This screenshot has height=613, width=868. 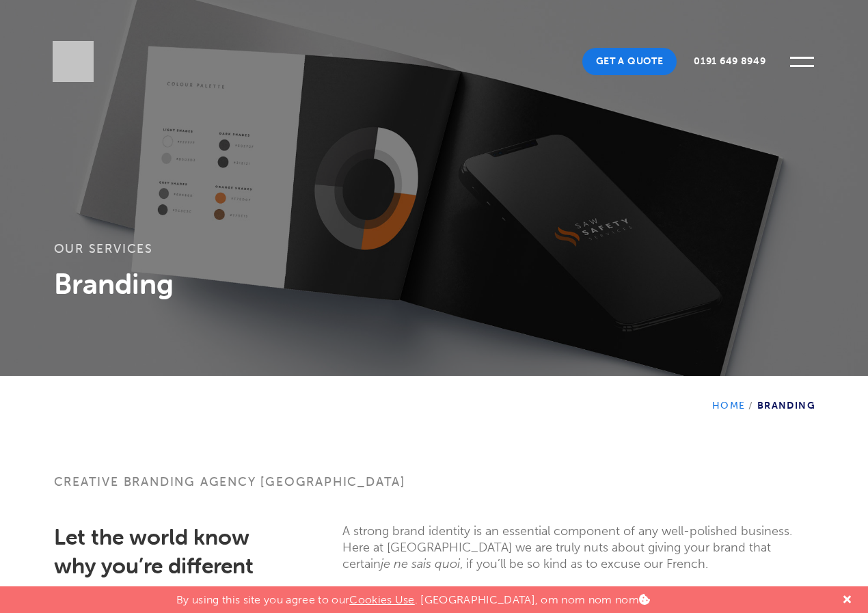 I want to click on div: Branding, so click(x=764, y=393).